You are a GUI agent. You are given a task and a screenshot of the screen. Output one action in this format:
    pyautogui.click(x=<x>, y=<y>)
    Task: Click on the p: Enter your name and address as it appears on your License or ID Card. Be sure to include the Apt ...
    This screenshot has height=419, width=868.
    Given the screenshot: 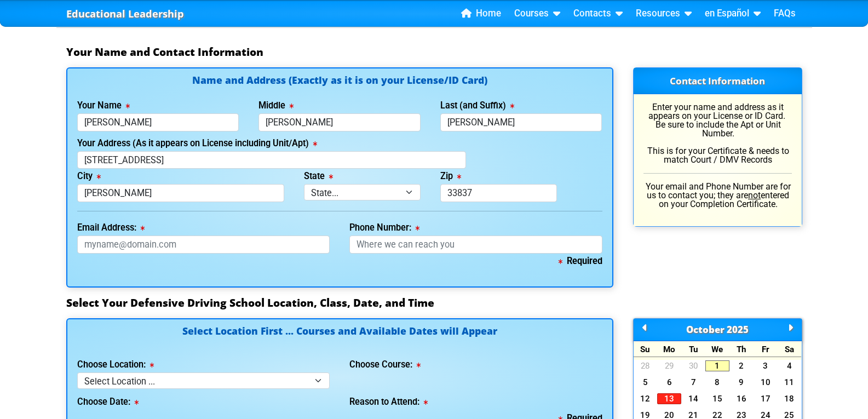 What is the action you would take?
    pyautogui.click(x=718, y=133)
    